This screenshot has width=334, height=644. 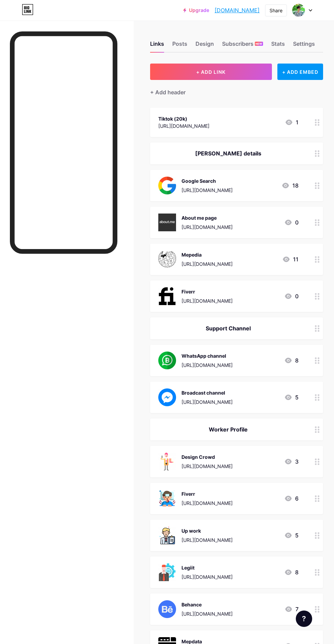 What do you see at coordinates (292, 462) in the screenshot?
I see `div: 3` at bounding box center [292, 462].